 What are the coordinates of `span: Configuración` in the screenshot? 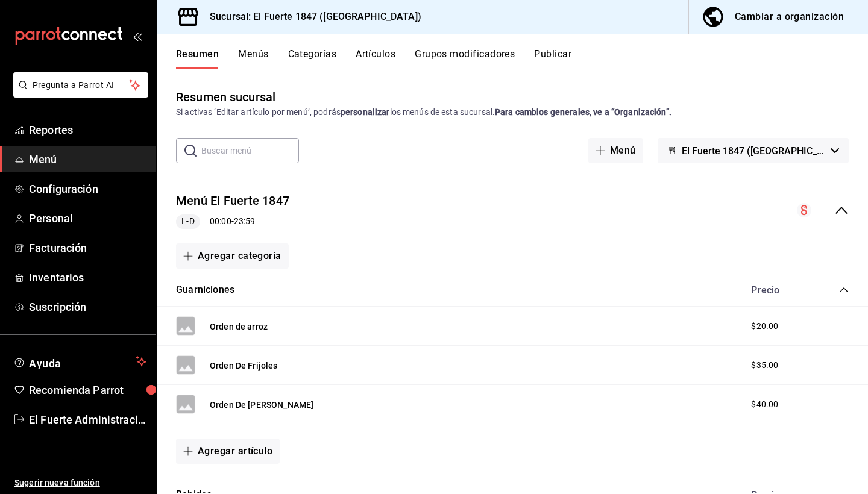 It's located at (87, 189).